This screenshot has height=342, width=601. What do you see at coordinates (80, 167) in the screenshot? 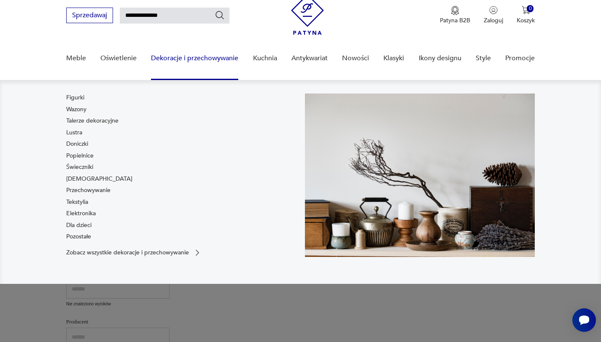
I see `a: Świeczniki` at bounding box center [80, 167].